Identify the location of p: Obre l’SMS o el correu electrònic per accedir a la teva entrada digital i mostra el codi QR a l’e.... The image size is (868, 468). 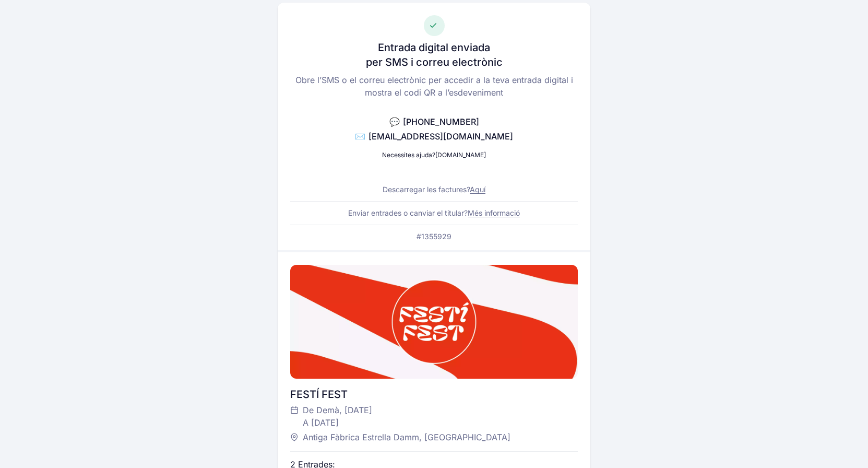
(434, 86).